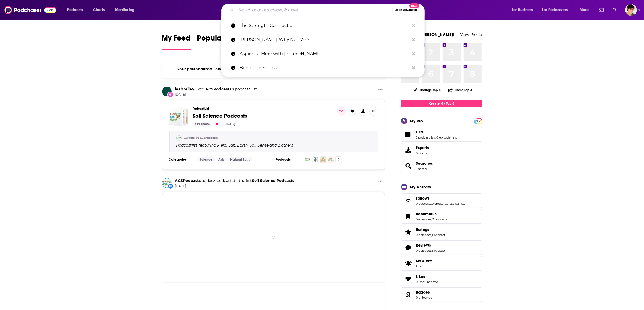  What do you see at coordinates (432, 214) in the screenshot?
I see `a: Bookmarks` at bounding box center [432, 214].